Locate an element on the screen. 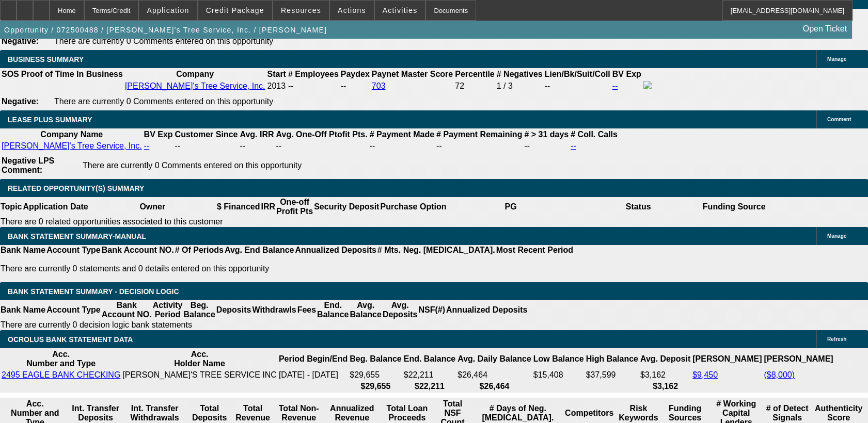 This screenshot has height=423, width=868. button: Resources is located at coordinates (301, 10).